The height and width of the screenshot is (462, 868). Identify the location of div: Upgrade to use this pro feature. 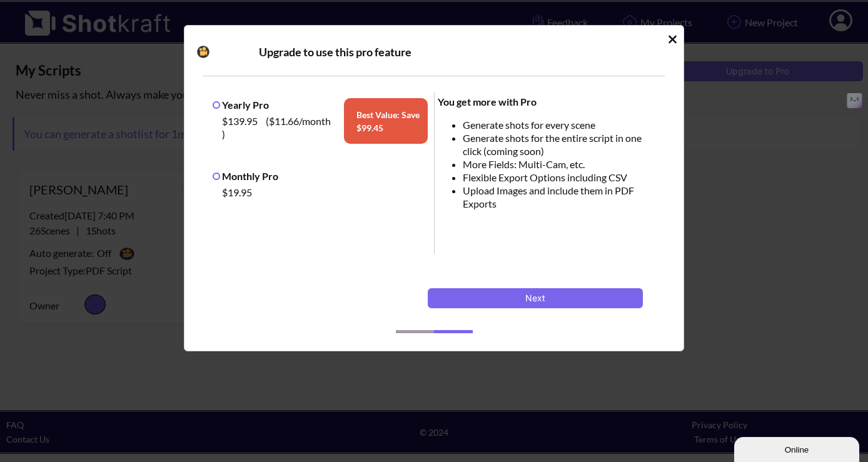
(455, 52).